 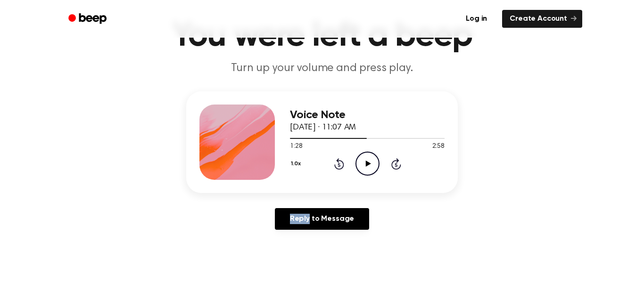 I want to click on p: Turn up your volume and press play., so click(x=322, y=68).